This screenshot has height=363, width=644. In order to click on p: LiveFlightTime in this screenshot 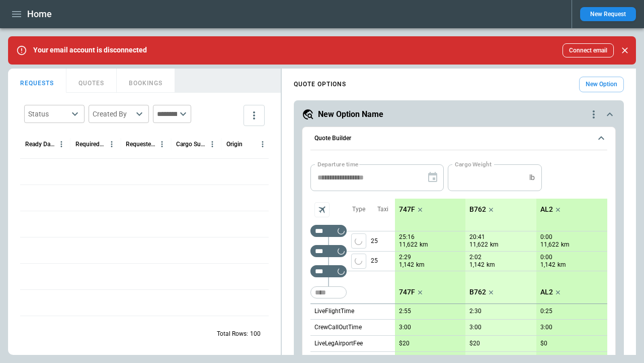, I will do `click(334, 311)`.